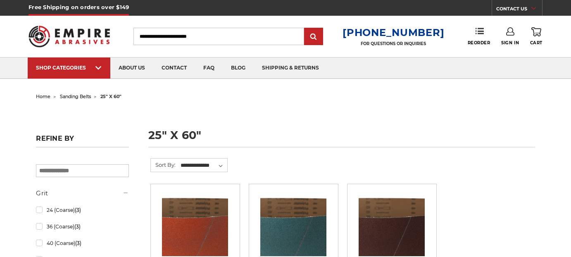 The width and height of the screenshot is (571, 257). What do you see at coordinates (75, 96) in the screenshot?
I see `span: sanding belts` at bounding box center [75, 96].